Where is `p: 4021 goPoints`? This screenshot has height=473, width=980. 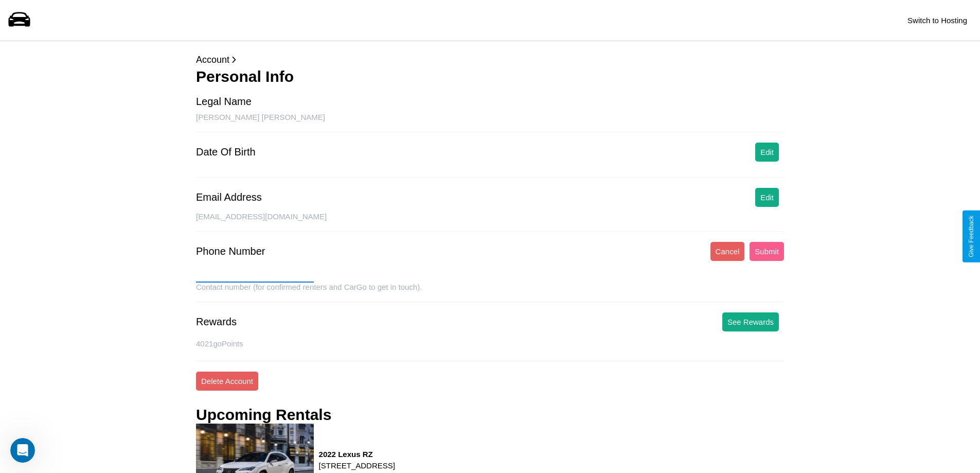 p: 4021 goPoints is located at coordinates (490, 343).